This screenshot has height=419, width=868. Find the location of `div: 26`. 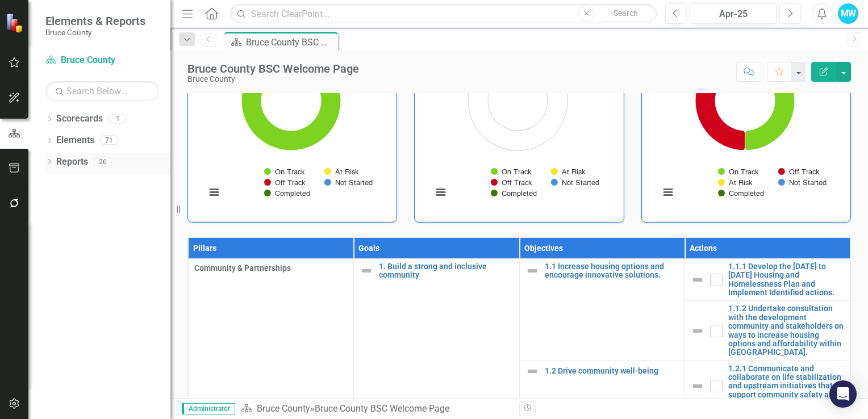

div: 26 is located at coordinates (103, 161).